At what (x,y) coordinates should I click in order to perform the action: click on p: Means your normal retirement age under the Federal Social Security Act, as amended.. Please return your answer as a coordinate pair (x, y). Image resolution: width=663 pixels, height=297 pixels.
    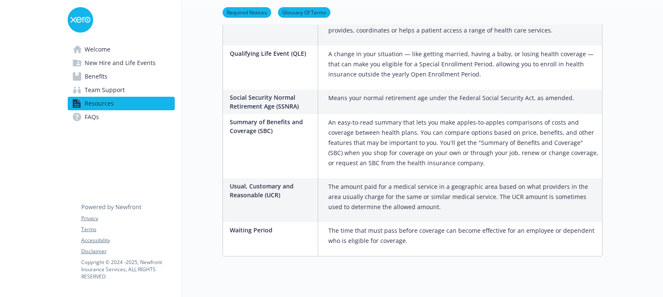
    Looking at the image, I should click on (451, 98).